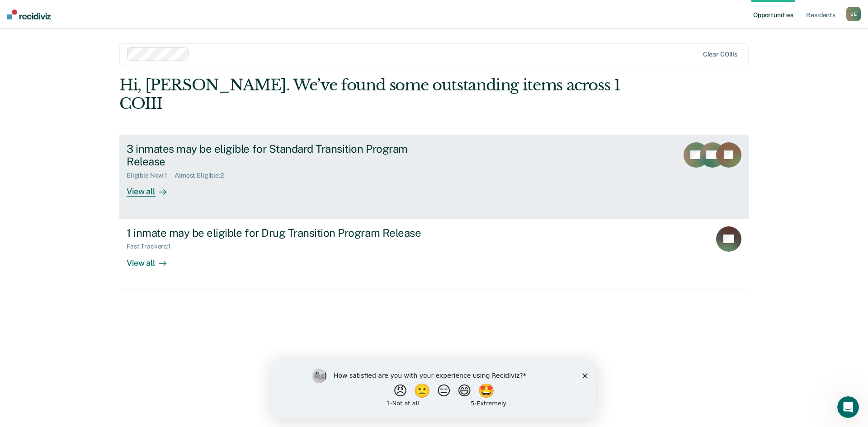  I want to click on div: 3 inmates may be eligible for Standard Transition Program Release, so click(285, 155).